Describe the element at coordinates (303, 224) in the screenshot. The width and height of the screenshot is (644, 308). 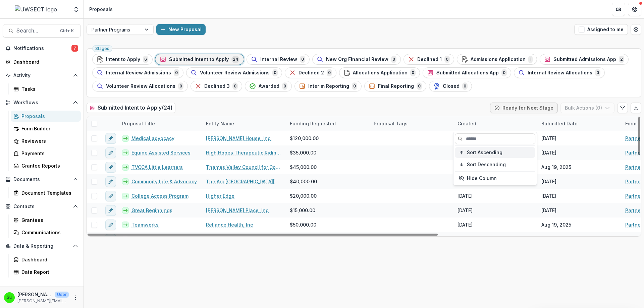
I see `span: $50,000.00` at that location.